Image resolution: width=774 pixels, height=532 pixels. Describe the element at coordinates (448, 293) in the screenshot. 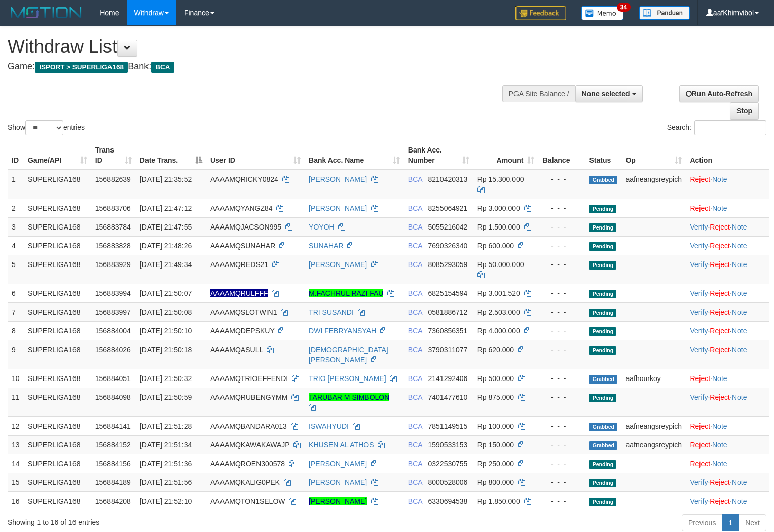

I see `span: Copy 6825154594 to clipboard` at that location.